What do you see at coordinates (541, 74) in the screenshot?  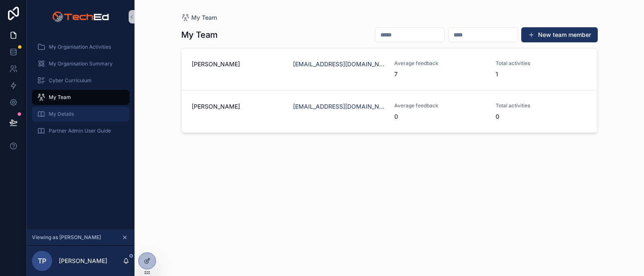 I see `span: 1` at bounding box center [541, 74].